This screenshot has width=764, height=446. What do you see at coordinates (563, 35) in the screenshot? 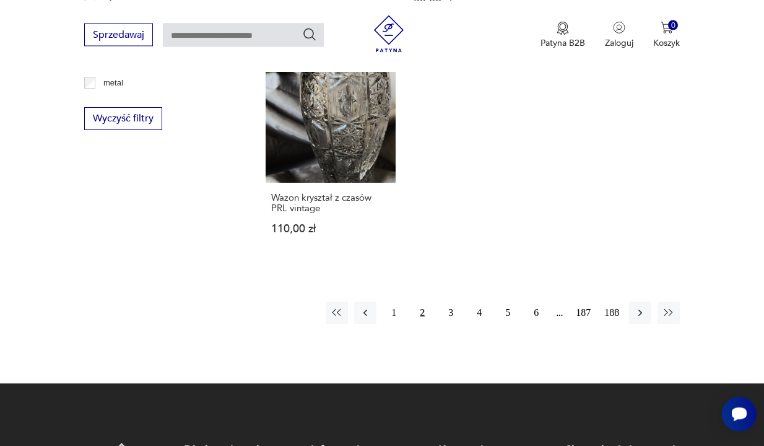
I see `a: Ikona medaluPatyna B2B` at bounding box center [563, 35].